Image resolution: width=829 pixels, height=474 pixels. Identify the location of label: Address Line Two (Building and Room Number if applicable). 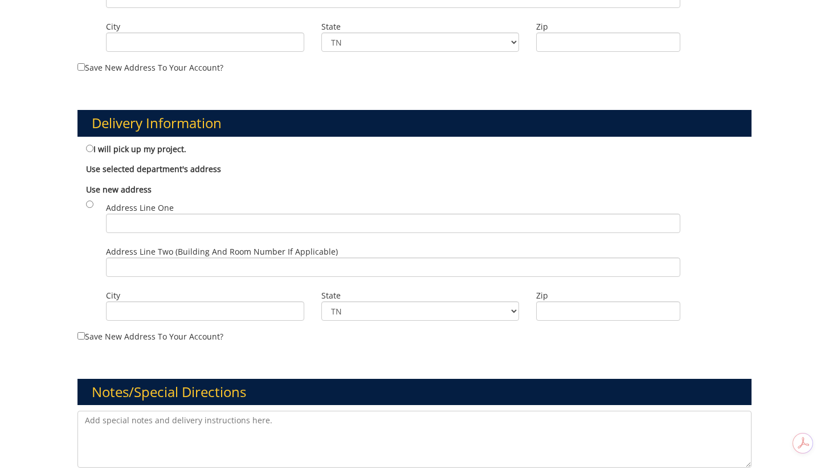
(393, 262).